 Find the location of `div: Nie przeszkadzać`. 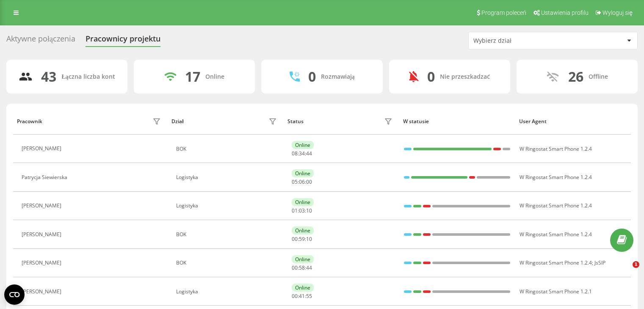

div: Nie przeszkadzać is located at coordinates (465, 76).